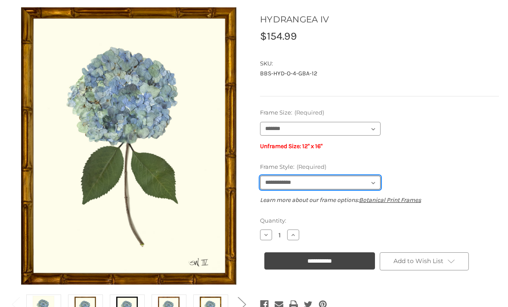 The image size is (508, 307). Describe the element at coordinates (129, 146) in the screenshot. I see `img: Unframed` at that location.